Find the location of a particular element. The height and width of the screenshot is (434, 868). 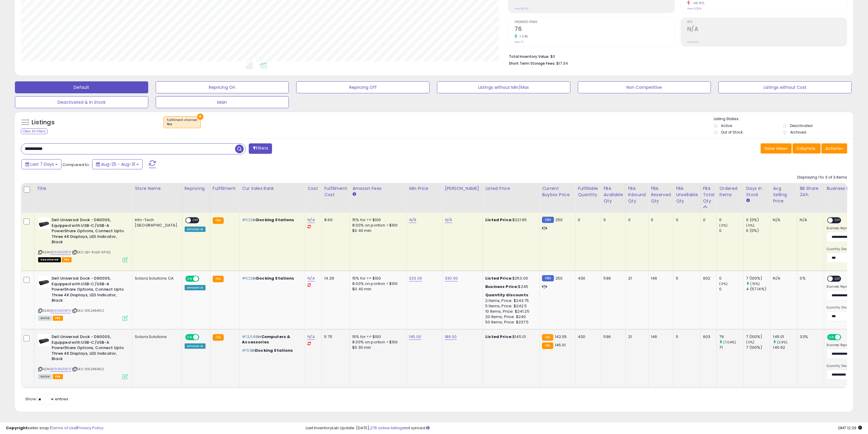

small: Amazon Fees. is located at coordinates (354, 194).